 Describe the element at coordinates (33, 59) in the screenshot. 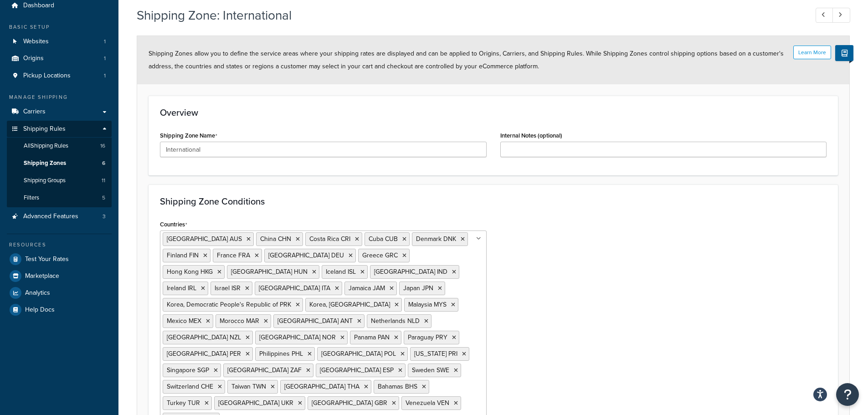

I see `span: Origins` at that location.